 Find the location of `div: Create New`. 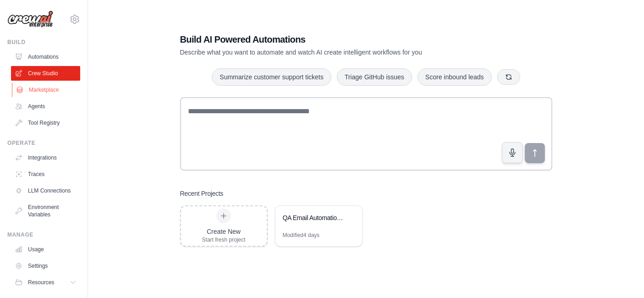

div: Create New is located at coordinates (223, 231).